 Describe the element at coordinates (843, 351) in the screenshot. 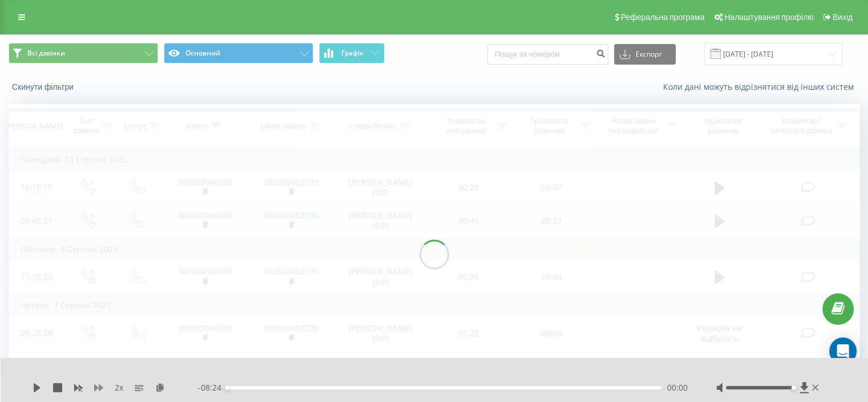

I see `div: Open Intercom Messenger` at that location.